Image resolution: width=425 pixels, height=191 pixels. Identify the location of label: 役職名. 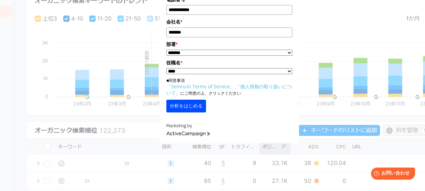
(229, 63).